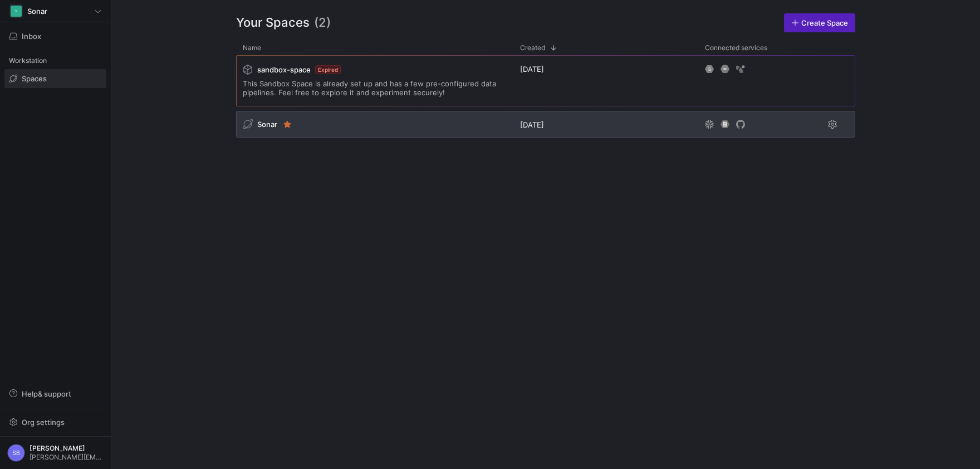 Image resolution: width=980 pixels, height=469 pixels. Describe the element at coordinates (55, 36) in the screenshot. I see `button: Inbox` at that location.